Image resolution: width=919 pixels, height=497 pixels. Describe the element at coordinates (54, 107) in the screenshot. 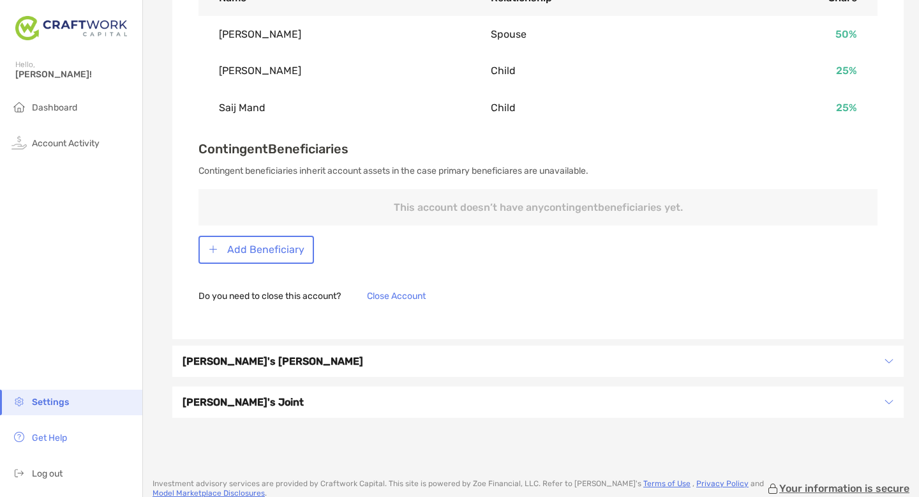

I see `span: Dashboard` at that location.